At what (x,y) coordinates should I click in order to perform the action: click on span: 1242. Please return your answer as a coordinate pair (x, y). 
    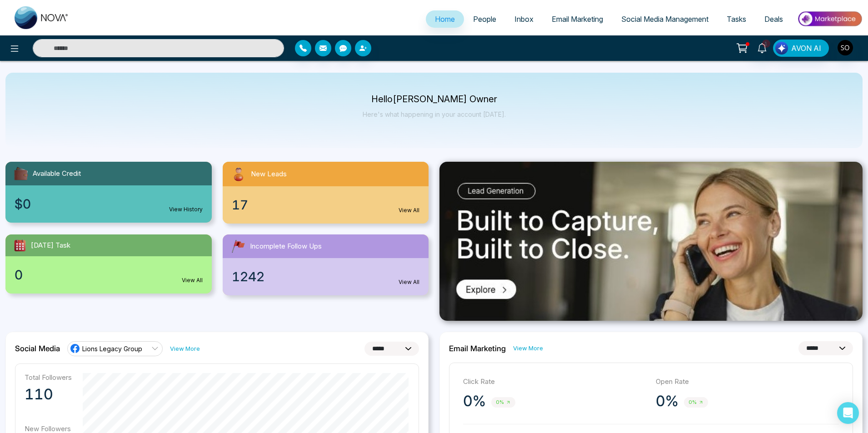
    Looking at the image, I should click on (248, 276).